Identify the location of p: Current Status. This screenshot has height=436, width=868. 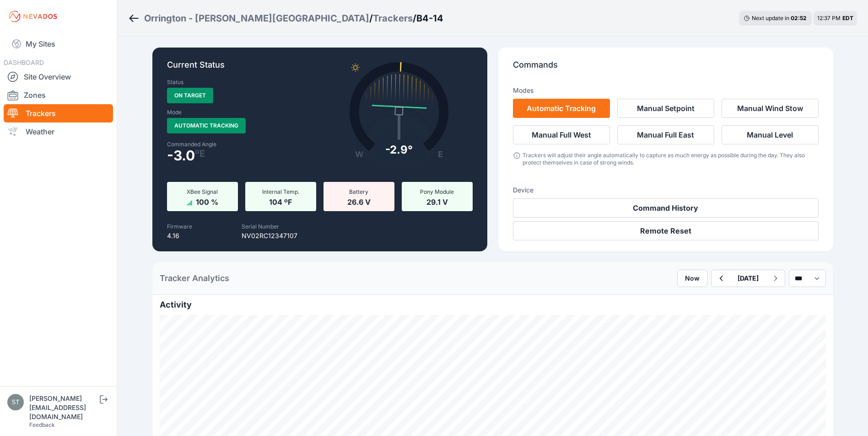
(320, 69).